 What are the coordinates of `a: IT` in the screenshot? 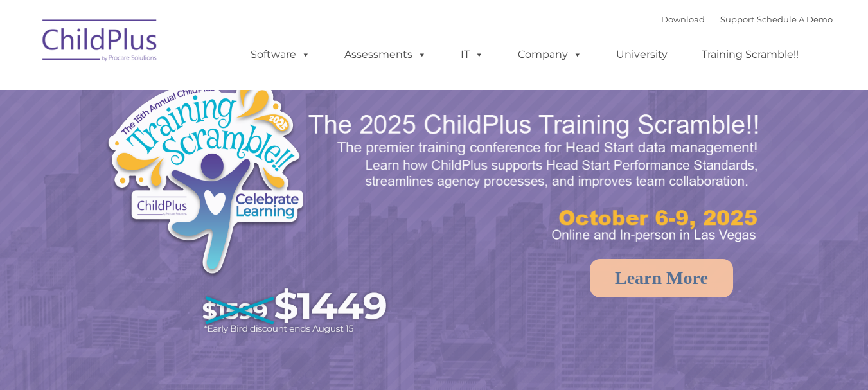 It's located at (473, 55).